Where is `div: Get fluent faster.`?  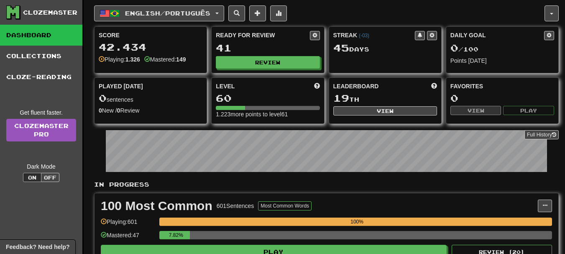
div: Get fluent faster. is located at coordinates (41, 112).